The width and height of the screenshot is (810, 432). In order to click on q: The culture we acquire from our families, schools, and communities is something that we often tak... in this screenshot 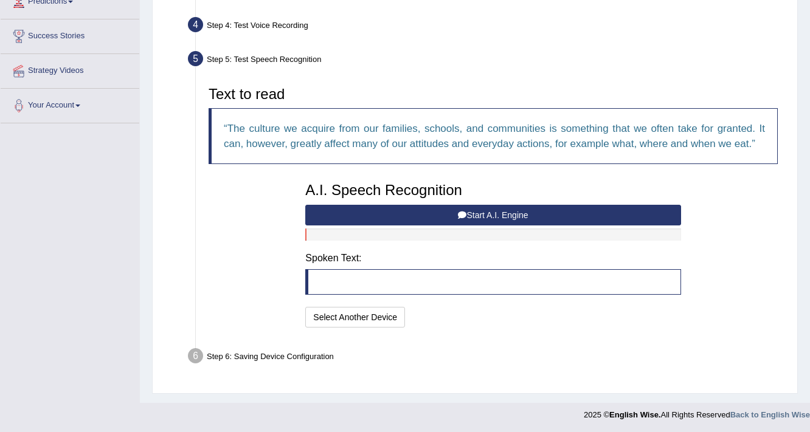, I will do `click(494, 136)`.